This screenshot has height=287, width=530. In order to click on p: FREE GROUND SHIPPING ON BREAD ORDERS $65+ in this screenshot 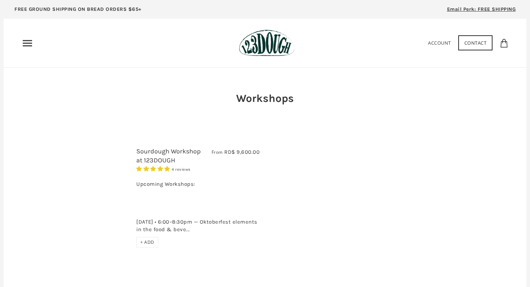, I will do `click(78, 9)`.